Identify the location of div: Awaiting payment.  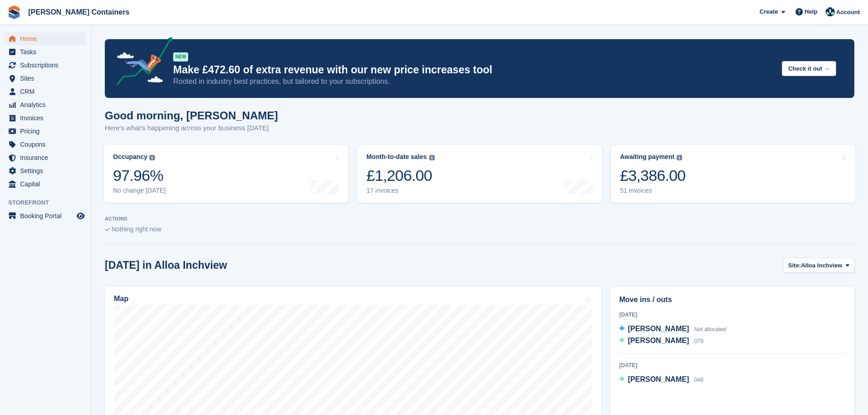
(648, 157).